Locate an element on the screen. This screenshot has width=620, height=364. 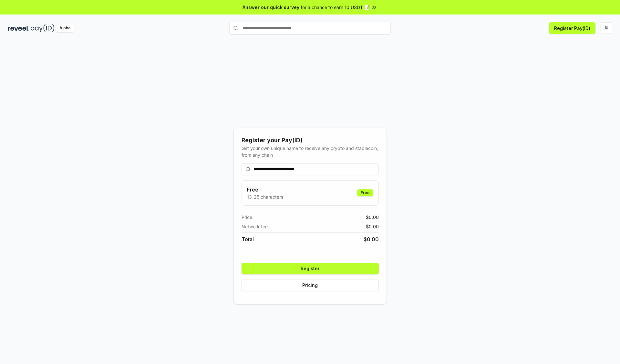
div: Register your Pay(ID) is located at coordinates (310, 140).